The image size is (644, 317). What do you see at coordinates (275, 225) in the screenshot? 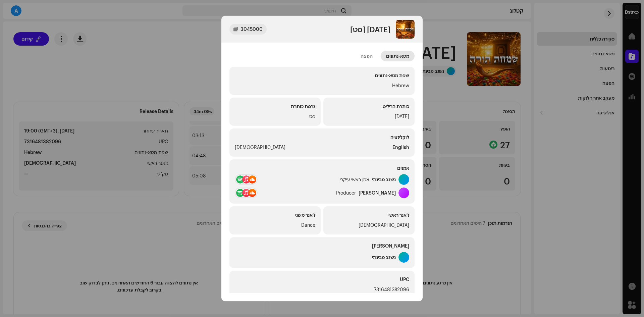
I see `div: Dance` at bounding box center [275, 225].